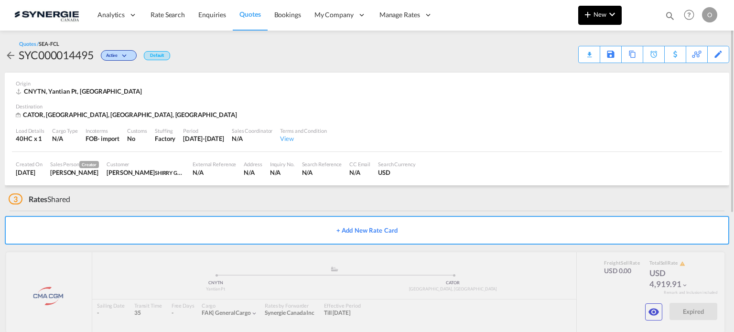 The height and width of the screenshot is (332, 734). I want to click on span: 3, so click(15, 199).